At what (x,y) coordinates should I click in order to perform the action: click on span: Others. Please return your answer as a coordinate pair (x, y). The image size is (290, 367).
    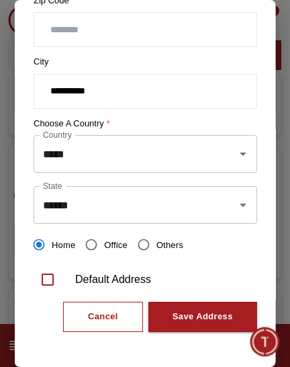
    Looking at the image, I should click on (170, 245).